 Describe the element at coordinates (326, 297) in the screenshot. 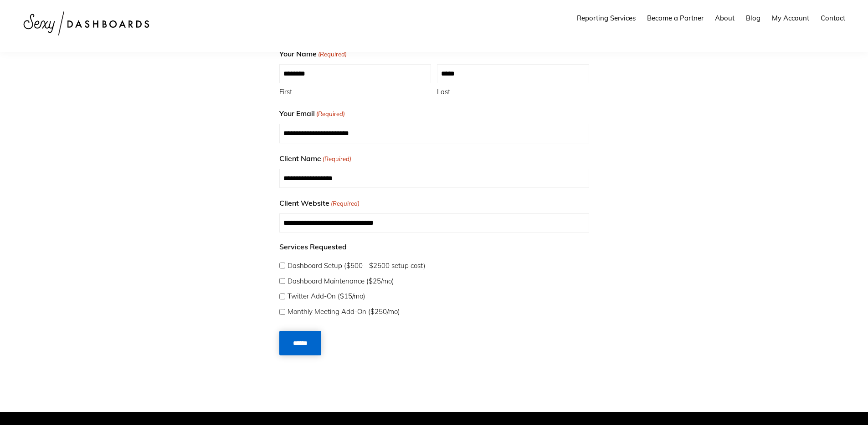

I see `label: Twitter Add-On ($15/mo)` at that location.